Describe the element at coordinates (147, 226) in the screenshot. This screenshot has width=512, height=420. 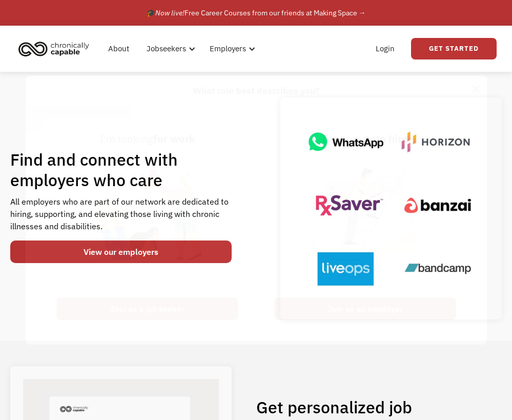
I see `a: I'm lookingfor workJoin as a job seeker` at that location.